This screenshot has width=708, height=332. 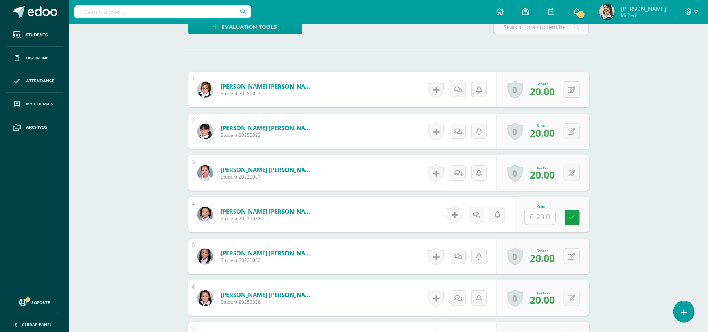 What do you see at coordinates (540, 216) in the screenshot?
I see `input: 0-20.0` at bounding box center [540, 216].